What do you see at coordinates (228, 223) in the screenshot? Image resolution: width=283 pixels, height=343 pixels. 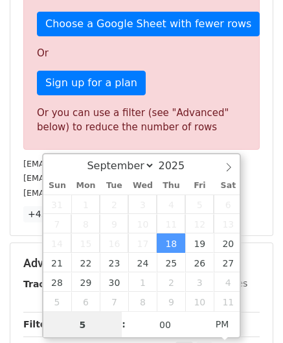 I see `span: September 13, 2025` at bounding box center [228, 223].